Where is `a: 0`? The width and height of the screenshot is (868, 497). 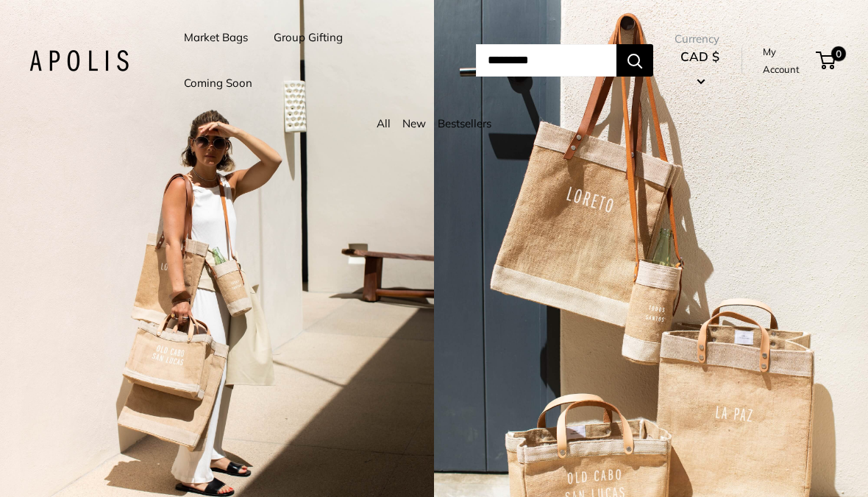
a: 0 is located at coordinates (826, 61).